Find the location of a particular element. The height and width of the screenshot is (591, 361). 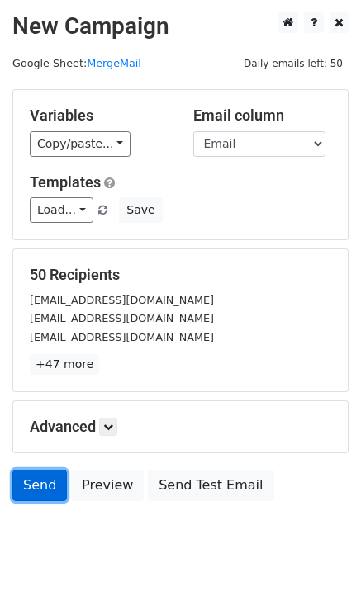

h5: Email column is located at coordinates (262, 116).